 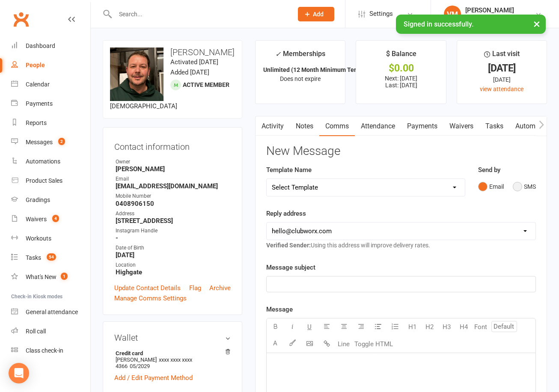 I want to click on button: U, so click(x=309, y=327).